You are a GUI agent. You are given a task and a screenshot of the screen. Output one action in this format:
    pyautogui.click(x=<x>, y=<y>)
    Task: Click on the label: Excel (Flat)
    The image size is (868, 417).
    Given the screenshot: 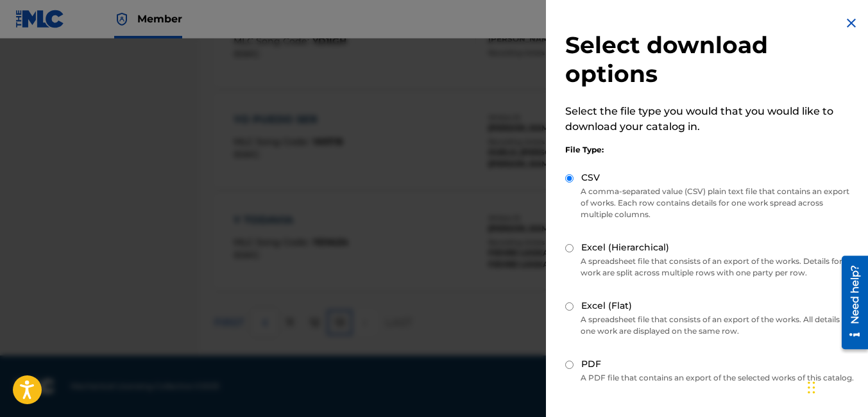 What is the action you would take?
    pyautogui.click(x=606, y=306)
    